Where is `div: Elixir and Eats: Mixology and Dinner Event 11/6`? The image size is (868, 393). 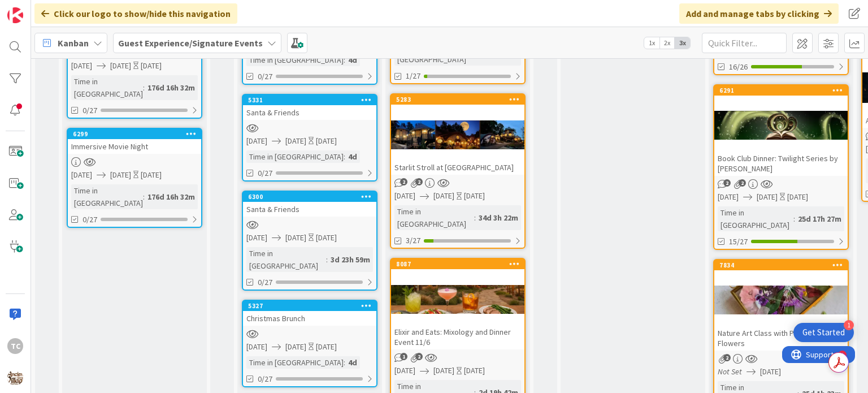 div: Elixir and Eats: Mixology and Dinner Event 11/6 is located at coordinates (458, 338).